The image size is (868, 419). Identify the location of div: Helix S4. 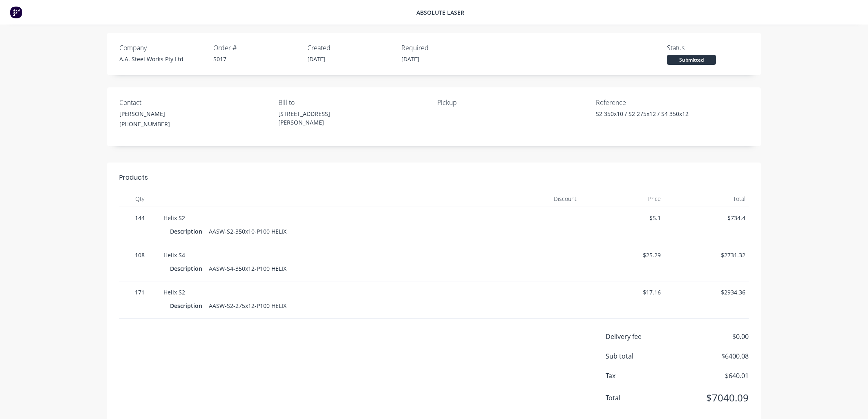
(328, 254).